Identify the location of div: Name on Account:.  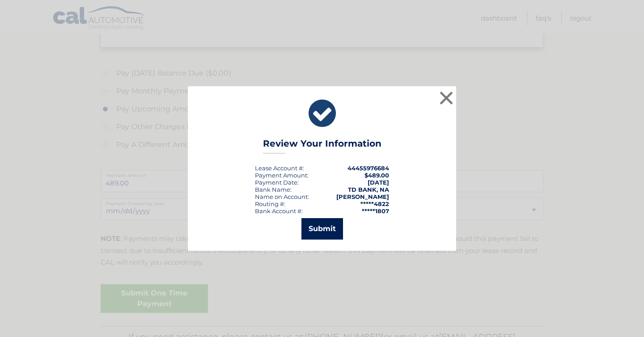
(282, 197).